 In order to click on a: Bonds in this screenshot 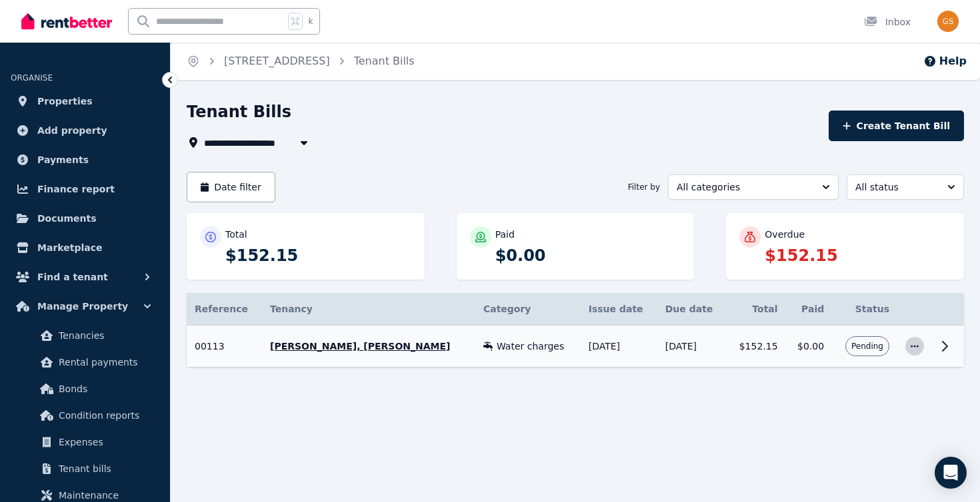, I will do `click(85, 389)`.